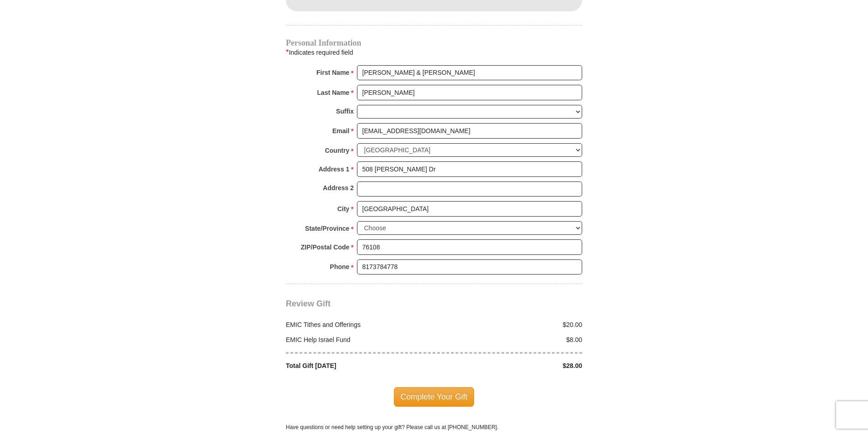  I want to click on div: $28.00, so click(511, 366).